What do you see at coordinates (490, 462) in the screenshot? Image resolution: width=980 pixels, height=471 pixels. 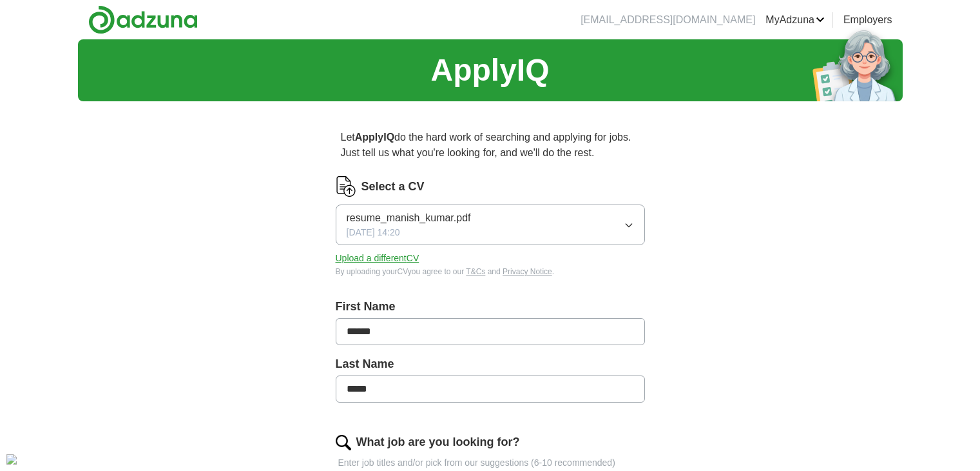 I see `p: Enter job titles and/or pick from our suggestions (6-10 recommended)` at bounding box center [490, 462].